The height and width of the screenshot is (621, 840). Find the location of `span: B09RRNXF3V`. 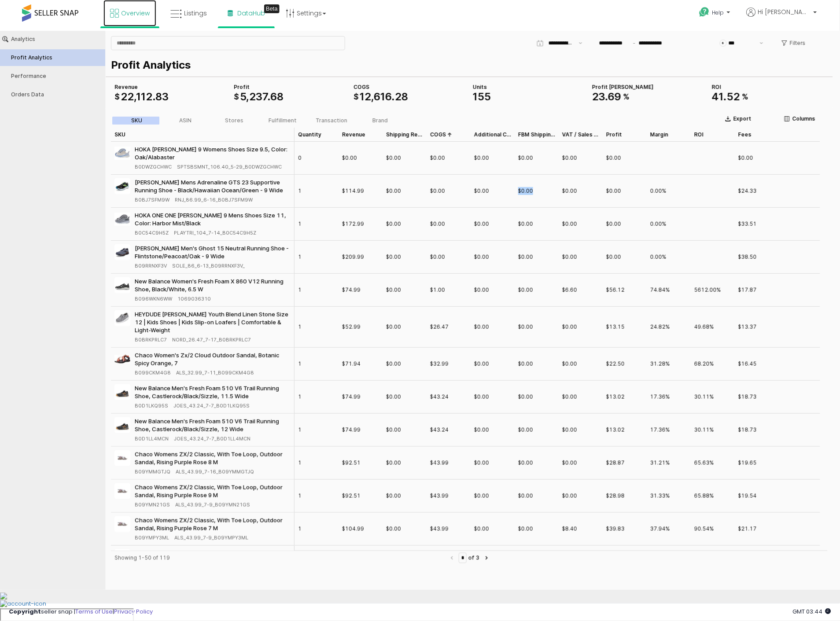

span: B09RRNXF3V is located at coordinates (151, 235).